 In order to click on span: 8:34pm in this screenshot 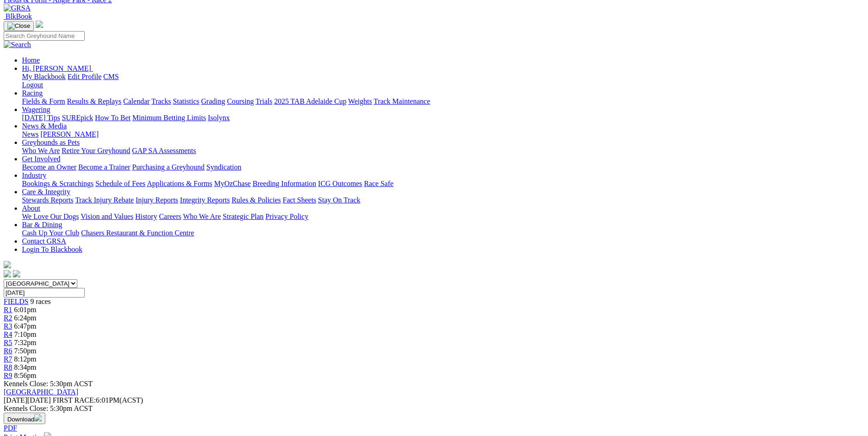, I will do `click(25, 367)`.